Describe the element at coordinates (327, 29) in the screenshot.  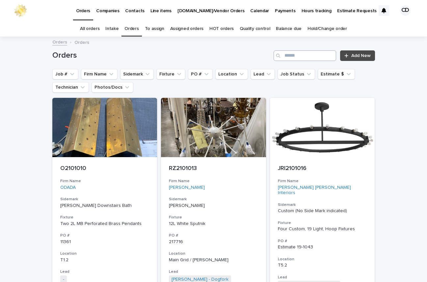
I see `a: Hold/Change order` at that location.